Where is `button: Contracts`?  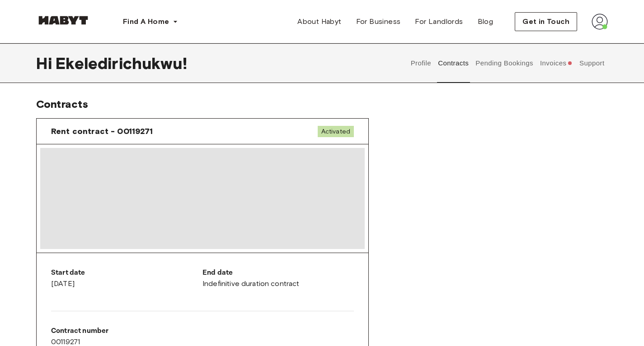
button: Contracts is located at coordinates (453, 63).